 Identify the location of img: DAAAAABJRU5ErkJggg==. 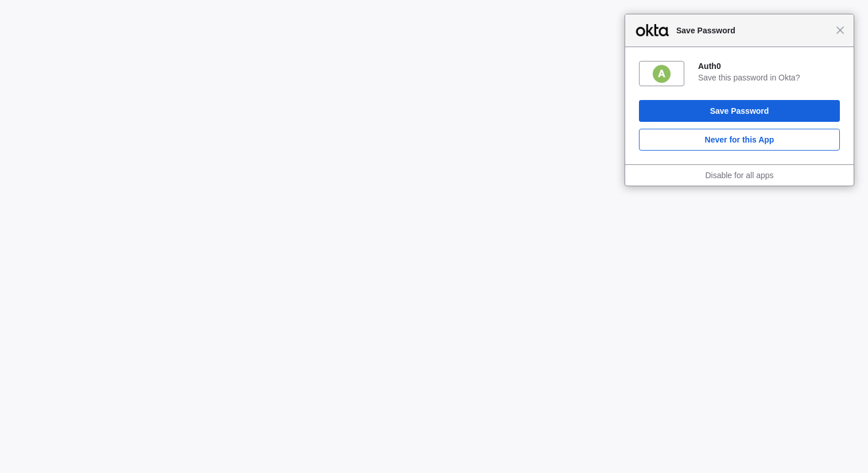
(661, 74).